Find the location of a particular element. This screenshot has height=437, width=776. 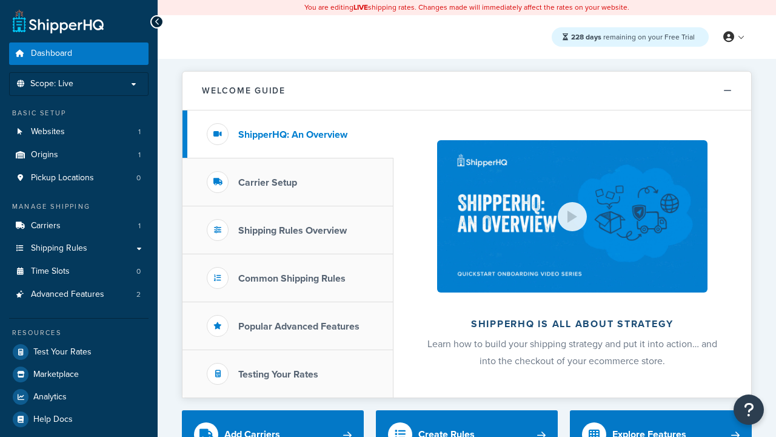

h3: Common Shipping Rules is located at coordinates (292, 278).